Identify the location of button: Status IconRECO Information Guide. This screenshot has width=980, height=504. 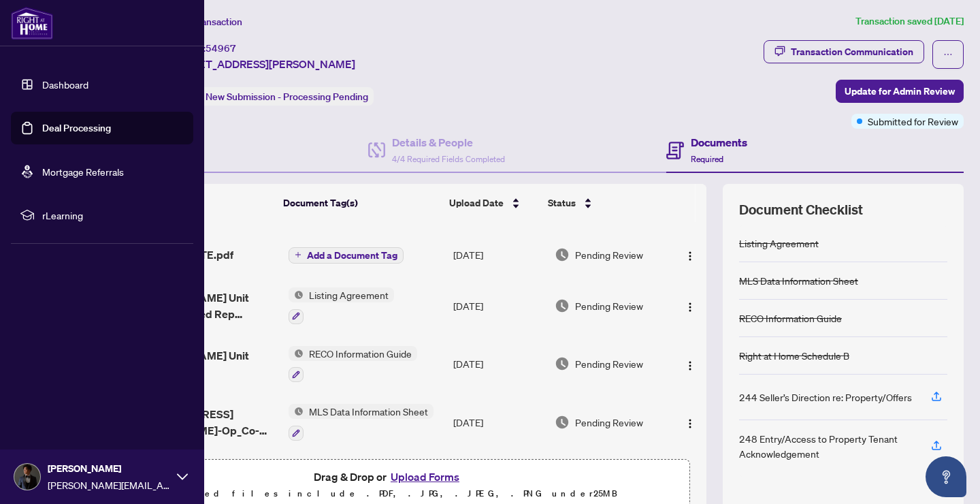
(353, 364).